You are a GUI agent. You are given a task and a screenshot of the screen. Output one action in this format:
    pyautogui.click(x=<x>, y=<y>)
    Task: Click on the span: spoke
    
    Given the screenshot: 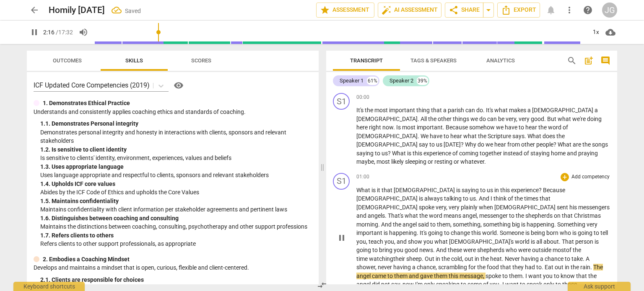 What is the action you would take?
    pyautogui.click(x=427, y=207)
    